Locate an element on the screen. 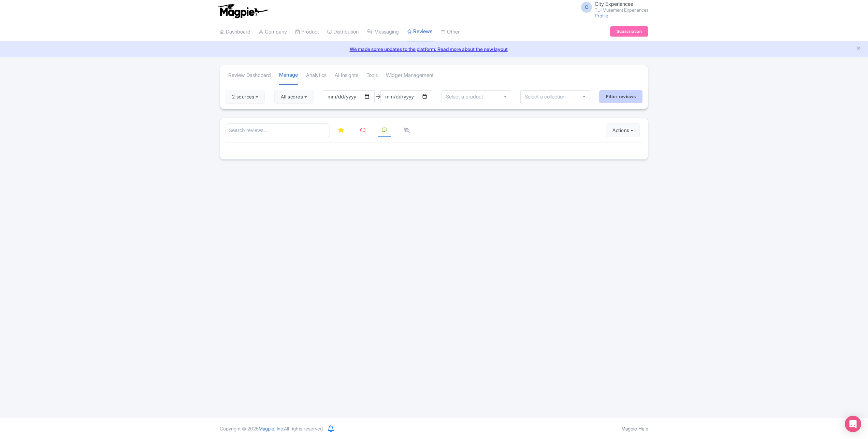 This screenshot has width=868, height=439. button: All scores is located at coordinates (294, 96).